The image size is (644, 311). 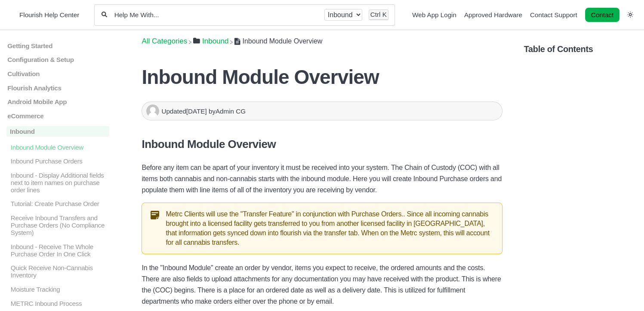 What do you see at coordinates (60, 289) in the screenshot?
I see `p: Moisture Tracking` at bounding box center [60, 289].